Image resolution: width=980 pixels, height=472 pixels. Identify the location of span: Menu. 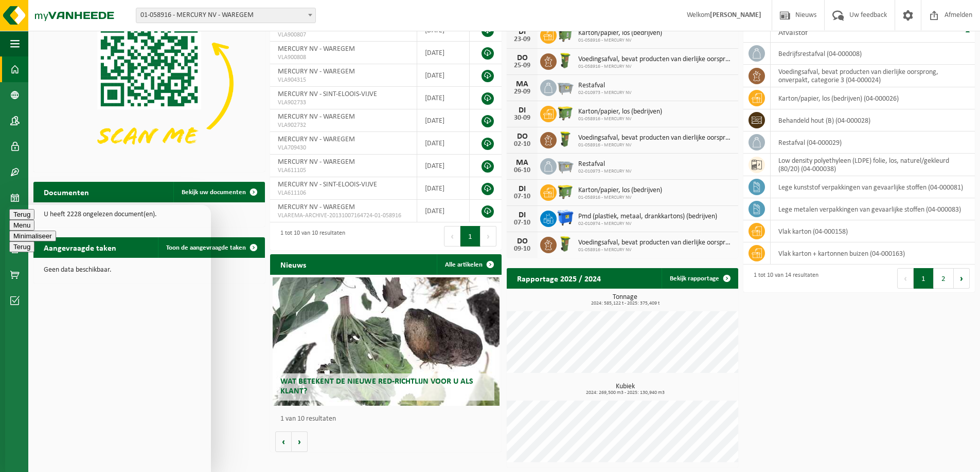
(17, 20).